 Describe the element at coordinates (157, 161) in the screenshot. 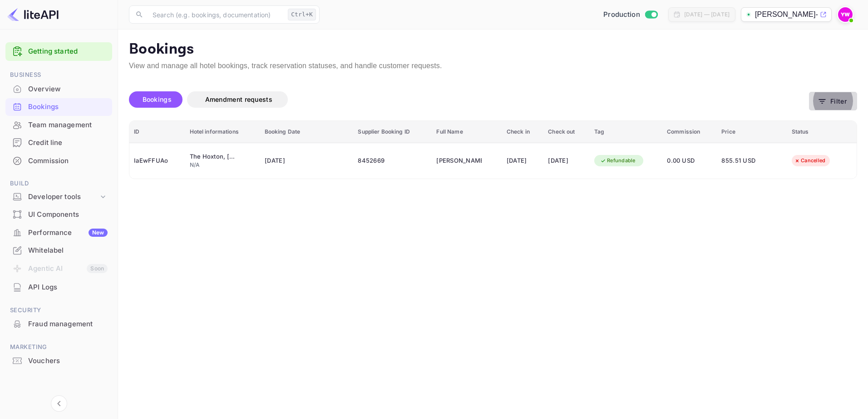

I see `div: IaEwFFUAo` at that location.